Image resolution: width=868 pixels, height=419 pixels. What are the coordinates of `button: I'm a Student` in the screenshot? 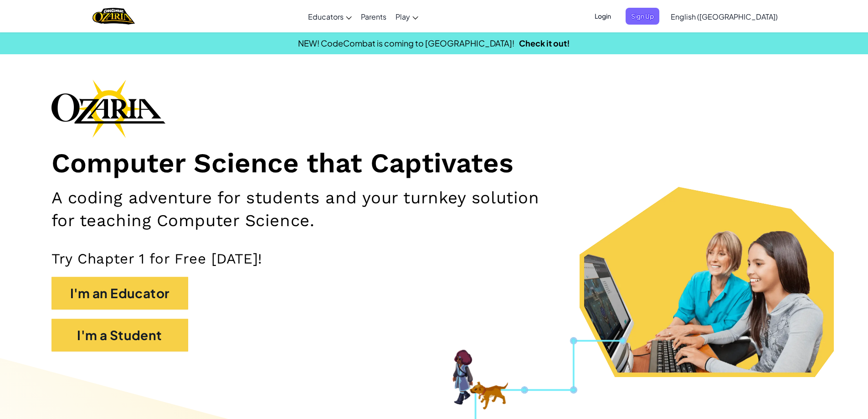 It's located at (120, 335).